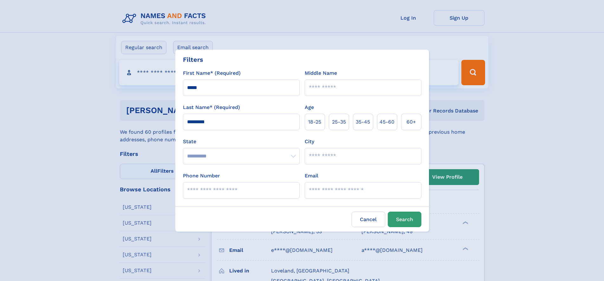  What do you see at coordinates (411, 122) in the screenshot?
I see `span: 60+` at bounding box center [411, 122].